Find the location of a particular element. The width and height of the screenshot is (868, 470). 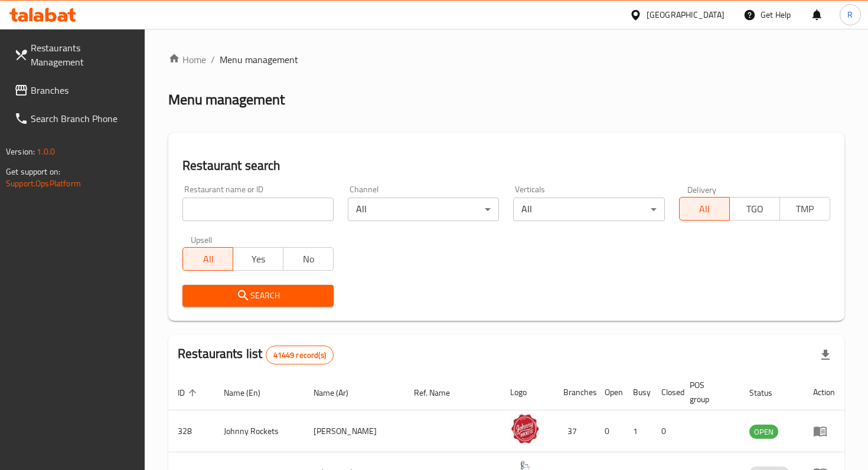

button: No is located at coordinates (308, 259).